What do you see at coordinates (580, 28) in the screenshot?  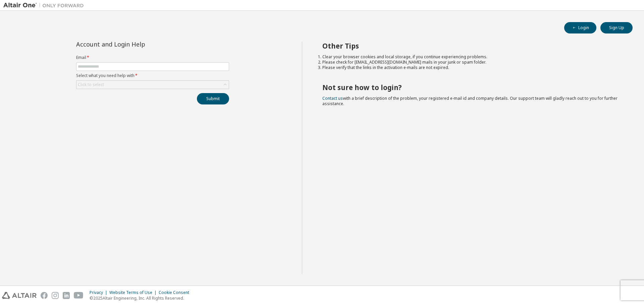 I see `button: Login` at bounding box center [580, 28].